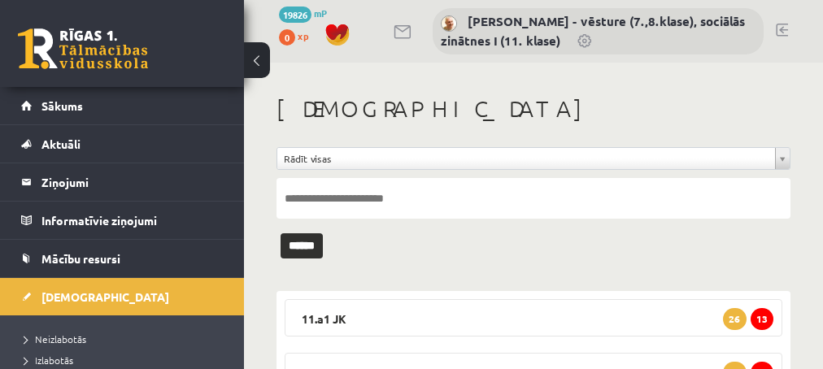  Describe the element at coordinates (298, 36) in the screenshot. I see `a: 0 xp` at that location.